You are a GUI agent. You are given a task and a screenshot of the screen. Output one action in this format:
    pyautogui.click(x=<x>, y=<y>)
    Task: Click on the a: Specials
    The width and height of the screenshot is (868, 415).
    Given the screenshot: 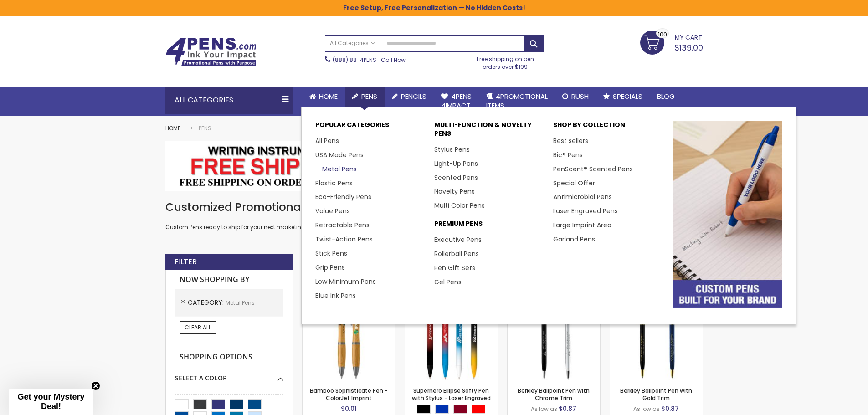 What is the action you would take?
    pyautogui.click(x=623, y=97)
    